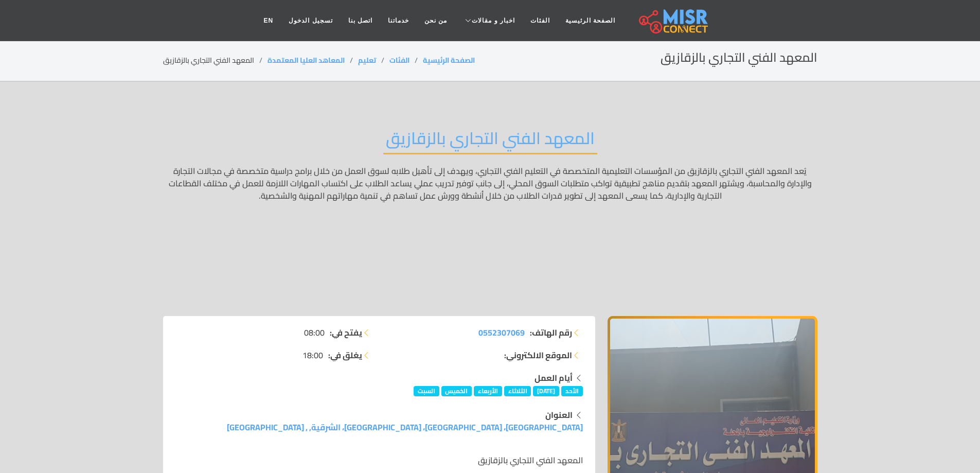 The width and height of the screenshot is (980, 473). I want to click on span: 18:00, so click(313, 355).